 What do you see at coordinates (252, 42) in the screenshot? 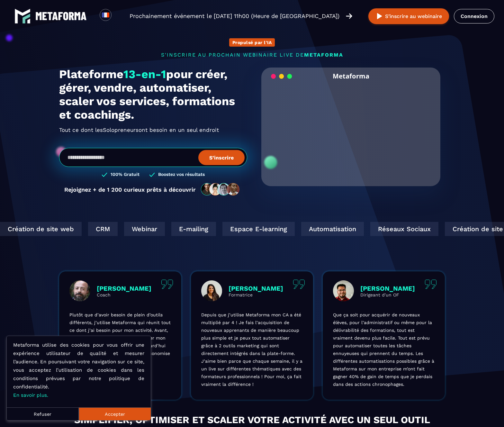
I see `p: Propulsé par l'IA` at bounding box center [252, 42].